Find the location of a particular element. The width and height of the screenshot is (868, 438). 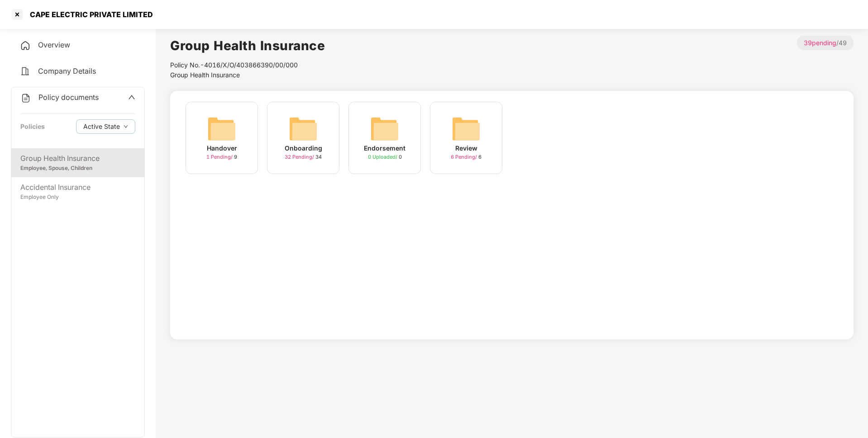

div: Policy No.- 4016/X/O/403866390/00/000 is located at coordinates (248, 65).